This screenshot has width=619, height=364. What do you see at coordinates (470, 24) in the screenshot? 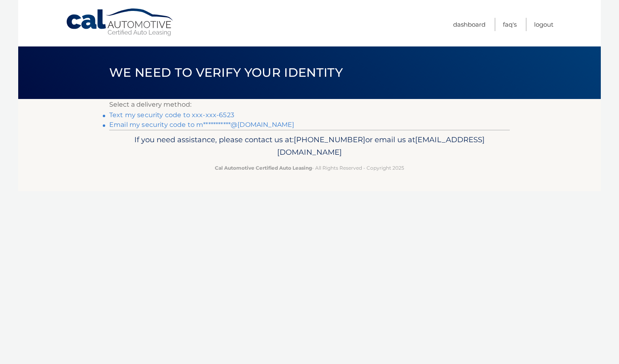
I see `a: Dashboard` at bounding box center [470, 24].